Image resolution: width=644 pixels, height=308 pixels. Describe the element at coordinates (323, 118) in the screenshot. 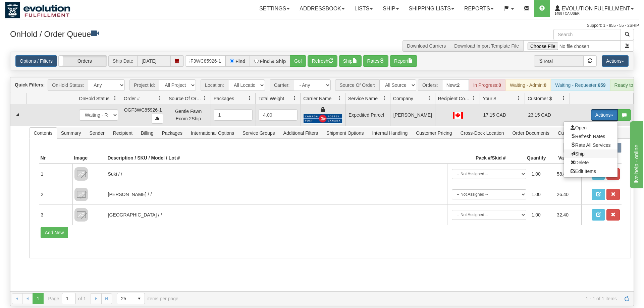

I see `img: Canada Post` at that location.